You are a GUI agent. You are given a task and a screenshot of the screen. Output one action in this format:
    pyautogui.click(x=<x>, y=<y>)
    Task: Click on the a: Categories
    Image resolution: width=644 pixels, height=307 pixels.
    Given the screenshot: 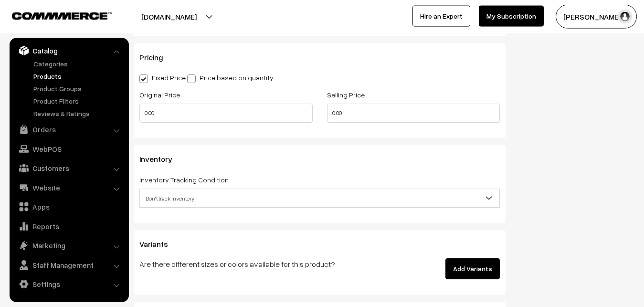 What is the action you would take?
    pyautogui.click(x=78, y=63)
    